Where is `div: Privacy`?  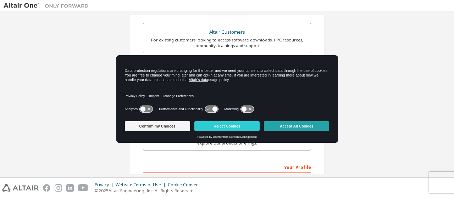
div: Privacy is located at coordinates (105, 185).